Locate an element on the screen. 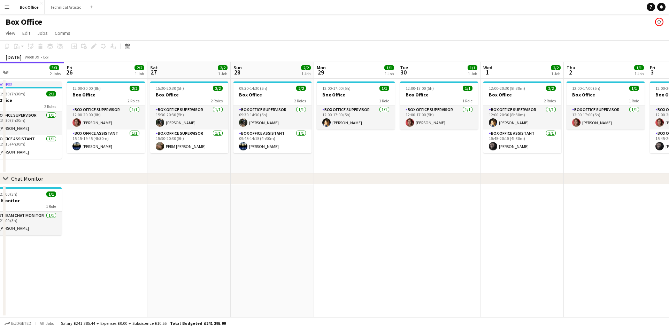 This screenshot has height=329, width=669. a: View is located at coordinates (10, 33).